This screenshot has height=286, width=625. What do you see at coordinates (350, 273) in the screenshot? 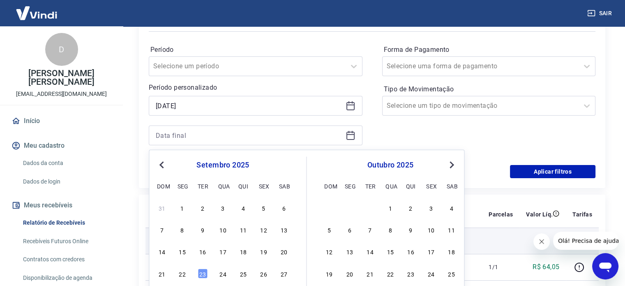
I see `div: Choose segunda-feira, 20 de outubro de 2025` at bounding box center [350, 273].